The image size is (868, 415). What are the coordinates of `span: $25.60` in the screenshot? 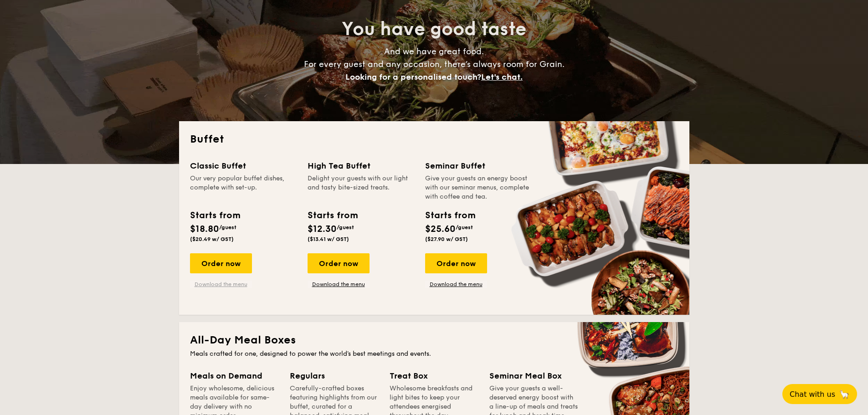 It's located at (440, 229).